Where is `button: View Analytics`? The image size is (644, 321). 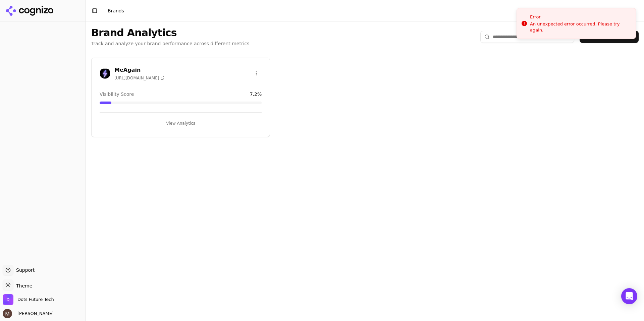 button: View Analytics is located at coordinates (180, 123).